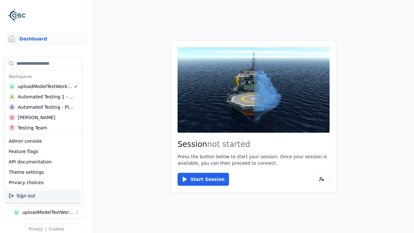 Image resolution: width=414 pixels, height=233 pixels. I want to click on div: Workspaces, so click(43, 77).